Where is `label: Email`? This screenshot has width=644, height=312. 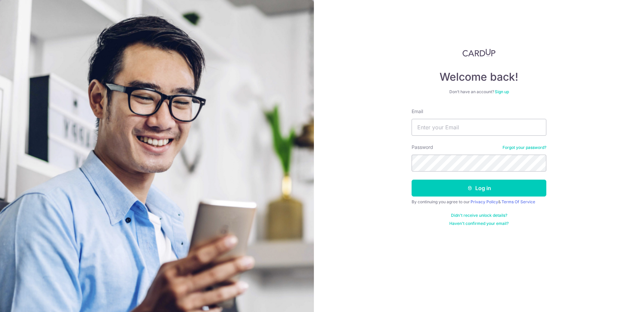
label: Email is located at coordinates (417, 112).